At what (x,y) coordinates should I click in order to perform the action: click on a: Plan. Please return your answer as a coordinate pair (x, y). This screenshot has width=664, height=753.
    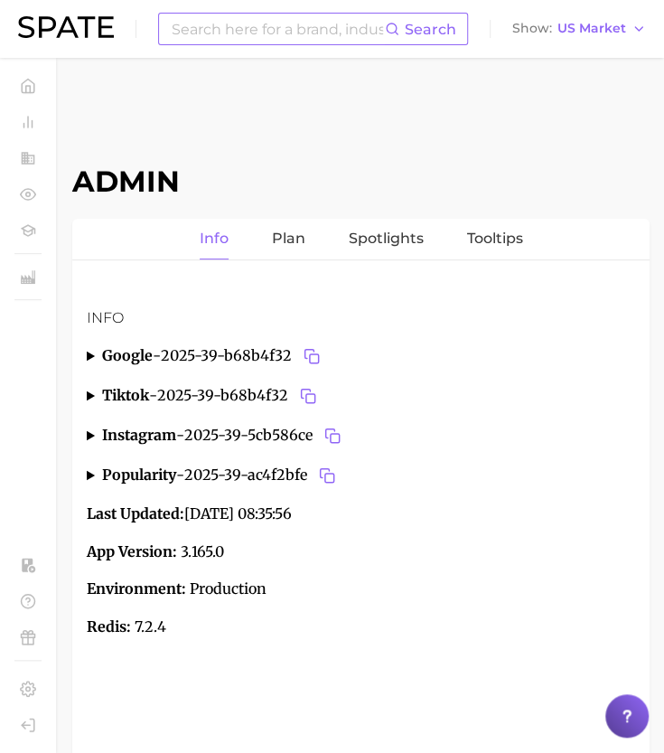
    Looking at the image, I should click on (288, 239).